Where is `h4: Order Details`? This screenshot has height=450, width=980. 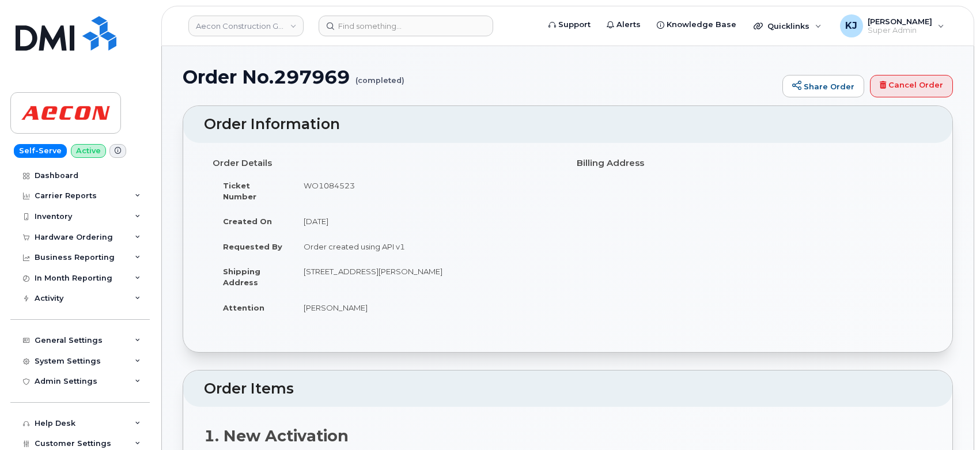 h4: Order Details is located at coordinates (386, 163).